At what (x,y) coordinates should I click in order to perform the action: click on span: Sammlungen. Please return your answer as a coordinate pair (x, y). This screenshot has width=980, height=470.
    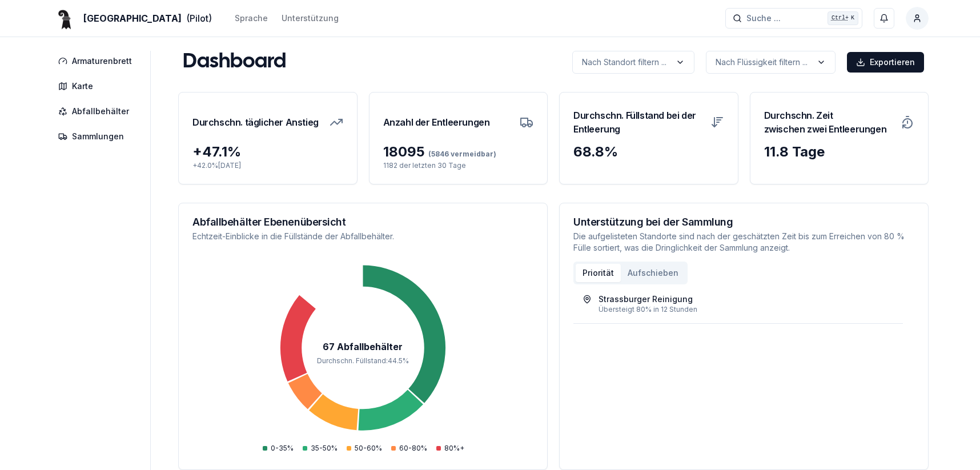
    Looking at the image, I should click on (97, 137).